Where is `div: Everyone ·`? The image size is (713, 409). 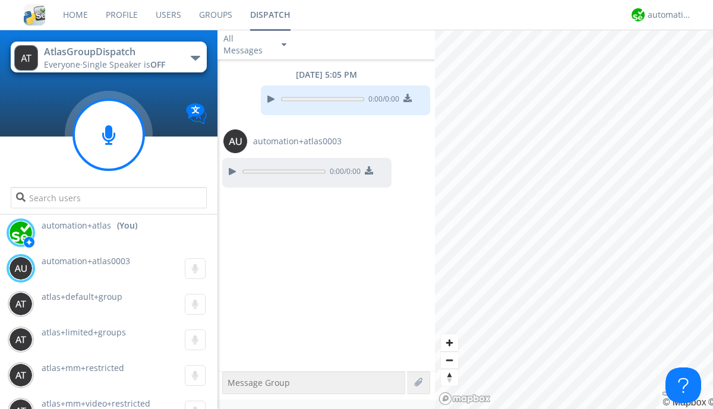
div: Everyone · is located at coordinates (111, 65).